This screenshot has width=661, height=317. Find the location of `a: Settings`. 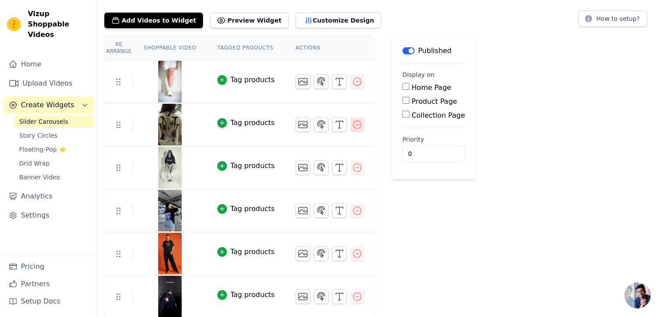

a: Settings is located at coordinates (48, 215).